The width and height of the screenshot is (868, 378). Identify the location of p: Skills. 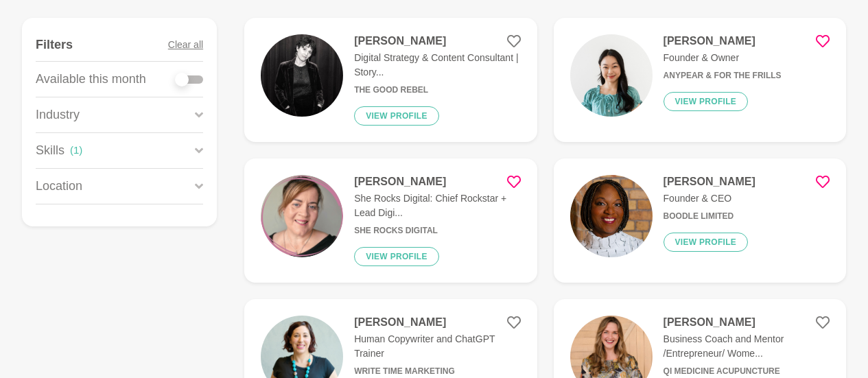
(50, 150).